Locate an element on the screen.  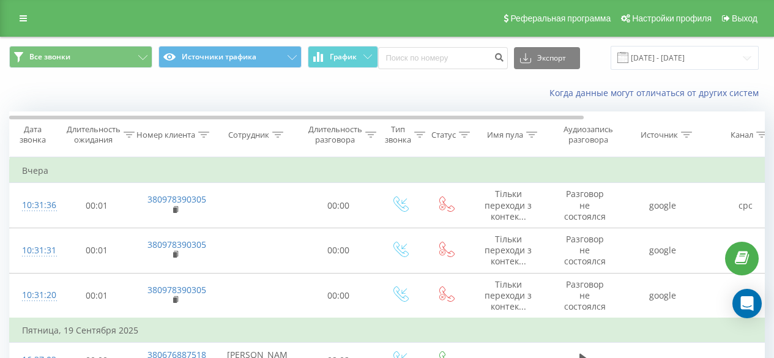
div: Статус is located at coordinates (444, 135).